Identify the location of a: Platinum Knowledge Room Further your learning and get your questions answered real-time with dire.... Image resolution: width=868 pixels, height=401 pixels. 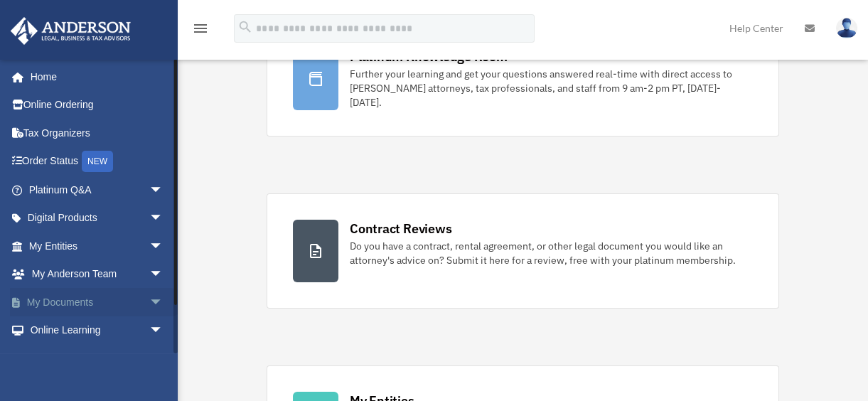
(523, 79).